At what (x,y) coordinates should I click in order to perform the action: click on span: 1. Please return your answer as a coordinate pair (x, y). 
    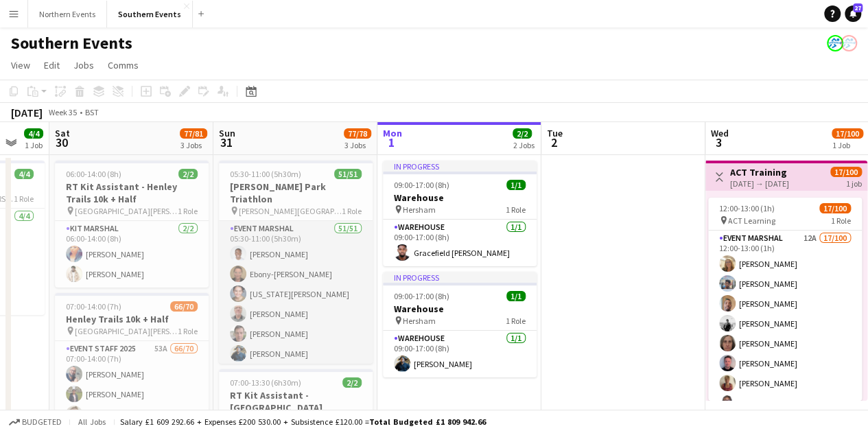
    Looking at the image, I should click on (391, 142).